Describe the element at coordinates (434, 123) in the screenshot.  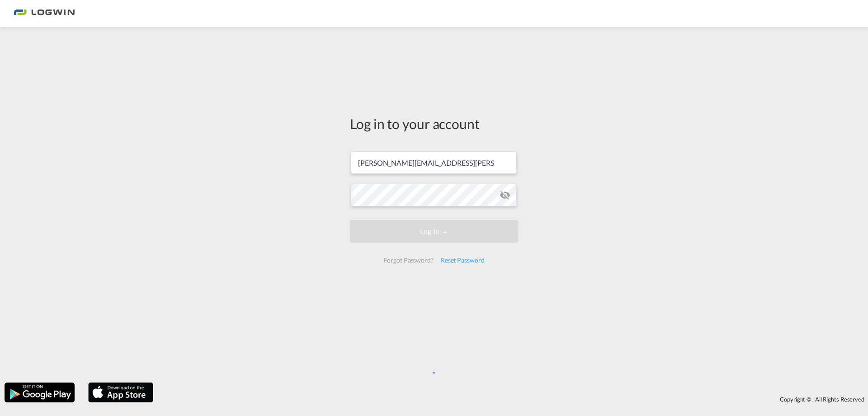
I see `div: Log in to your account` at that location.